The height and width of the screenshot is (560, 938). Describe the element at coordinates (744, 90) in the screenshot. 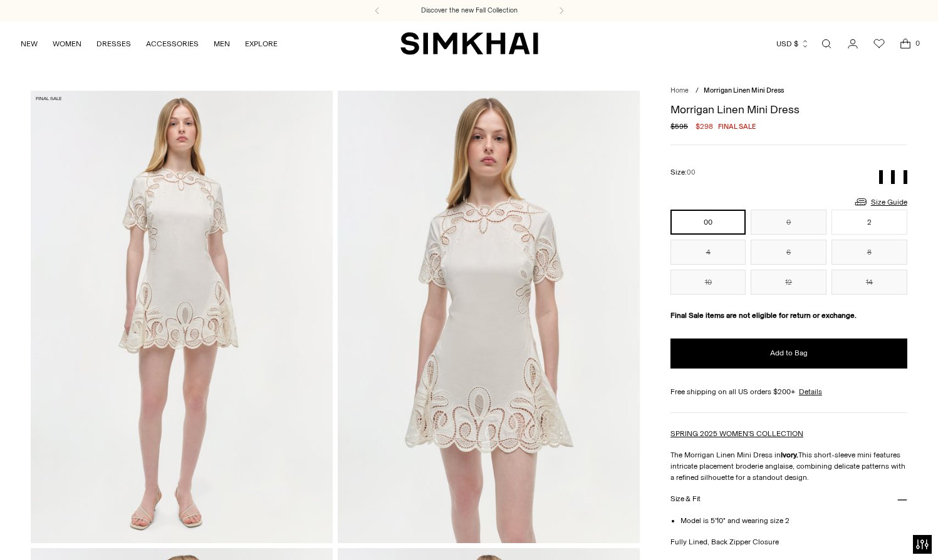

I see `span: Morrigan Linen Mini Dress` at that location.